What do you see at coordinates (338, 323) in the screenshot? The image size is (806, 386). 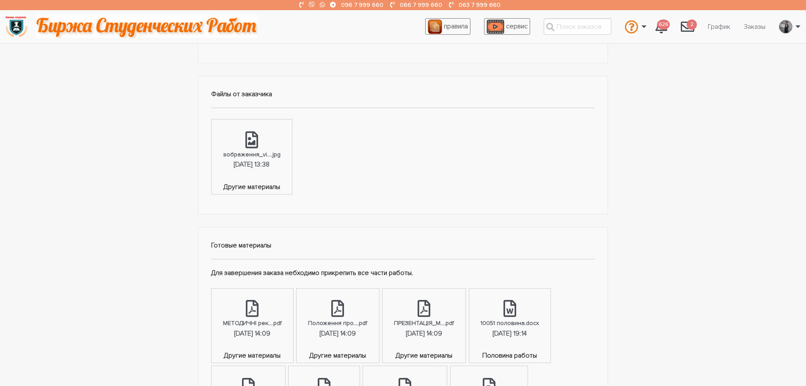 I see `div: Положення про....pdf` at bounding box center [338, 323].